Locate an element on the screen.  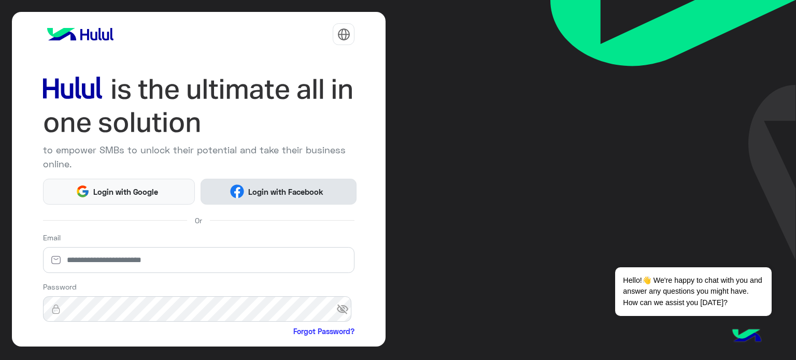
img: logo is located at coordinates (80, 34).